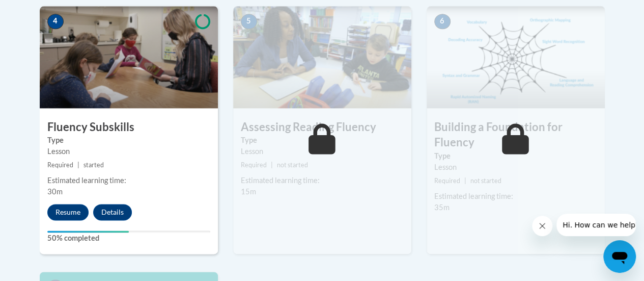 The height and width of the screenshot is (281, 644). What do you see at coordinates (129, 127) in the screenshot?
I see `h3: Fluency Subskills` at bounding box center [129, 127].